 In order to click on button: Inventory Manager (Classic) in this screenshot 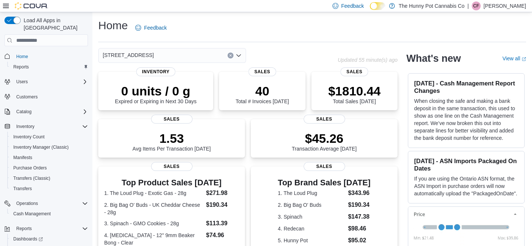, I will do `click(49, 147)`.